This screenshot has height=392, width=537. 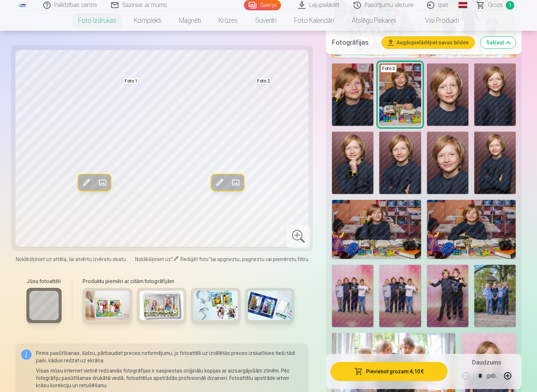 I want to click on span: Grozs, so click(x=495, y=5).